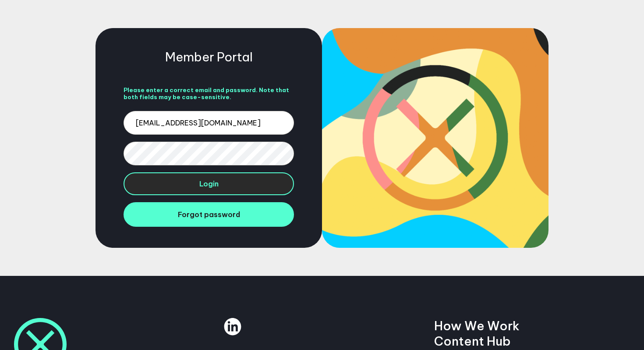  I want to click on h5: Member Portal, so click(209, 57).